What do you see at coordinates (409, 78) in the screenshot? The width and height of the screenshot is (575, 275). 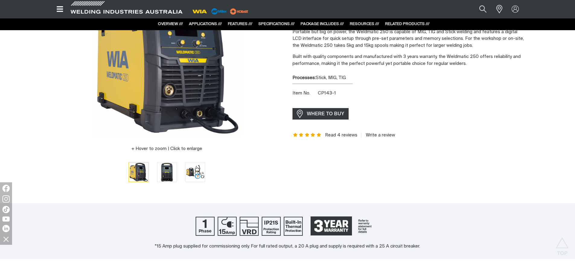 I see `div: Stick, MIG, TIG` at bounding box center [409, 78].